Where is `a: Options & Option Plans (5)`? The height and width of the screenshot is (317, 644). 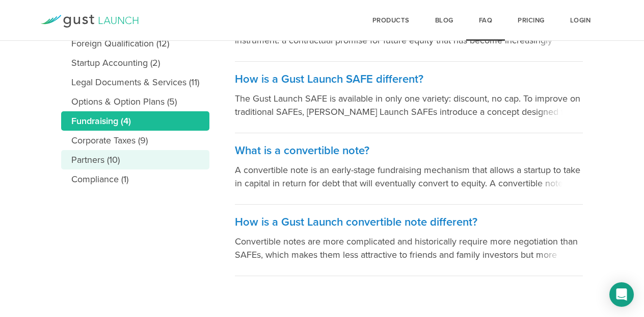
a: Options & Option Plans (5) is located at coordinates (135, 101).